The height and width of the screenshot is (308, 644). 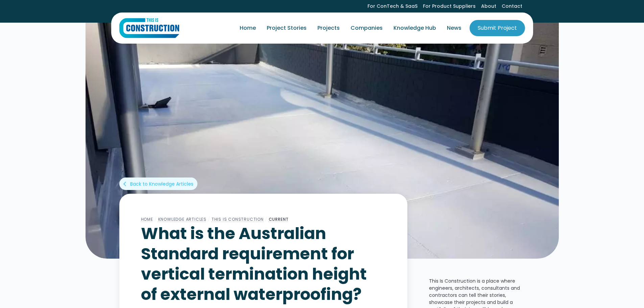 I want to click on h1: What is the Australian Standard requirement for vertical termination height of external waterproo..., so click(x=264, y=264).